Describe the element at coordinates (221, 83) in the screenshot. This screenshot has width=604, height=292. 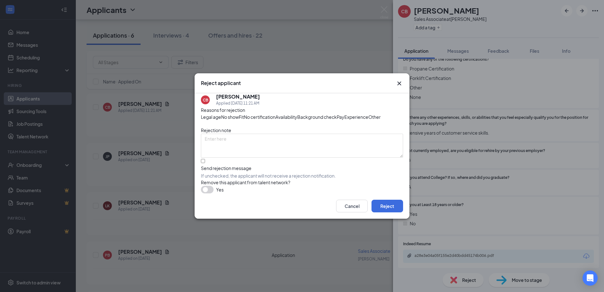
I see `h3: Reject applicant` at that location.